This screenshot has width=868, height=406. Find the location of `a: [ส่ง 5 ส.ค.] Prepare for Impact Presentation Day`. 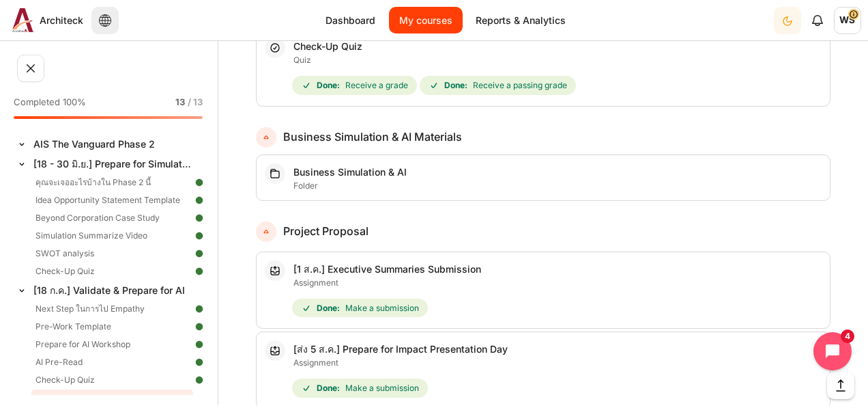

a: [ส่ง 5 ส.ค.] Prepare for Impact Presentation Day is located at coordinates (401, 348).